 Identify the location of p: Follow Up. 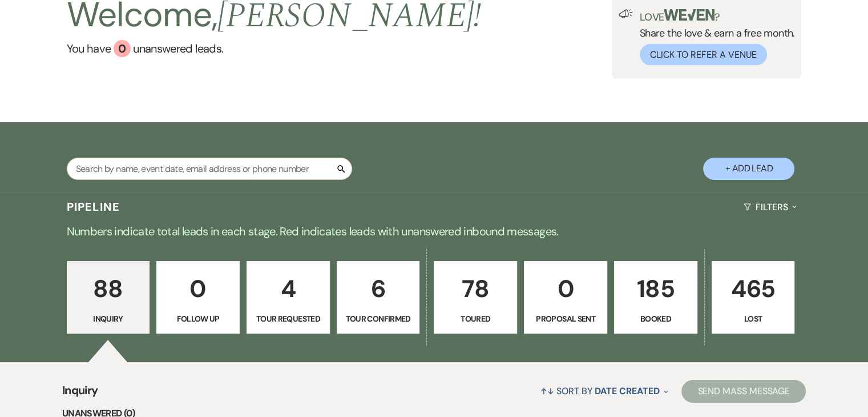
(198, 319).